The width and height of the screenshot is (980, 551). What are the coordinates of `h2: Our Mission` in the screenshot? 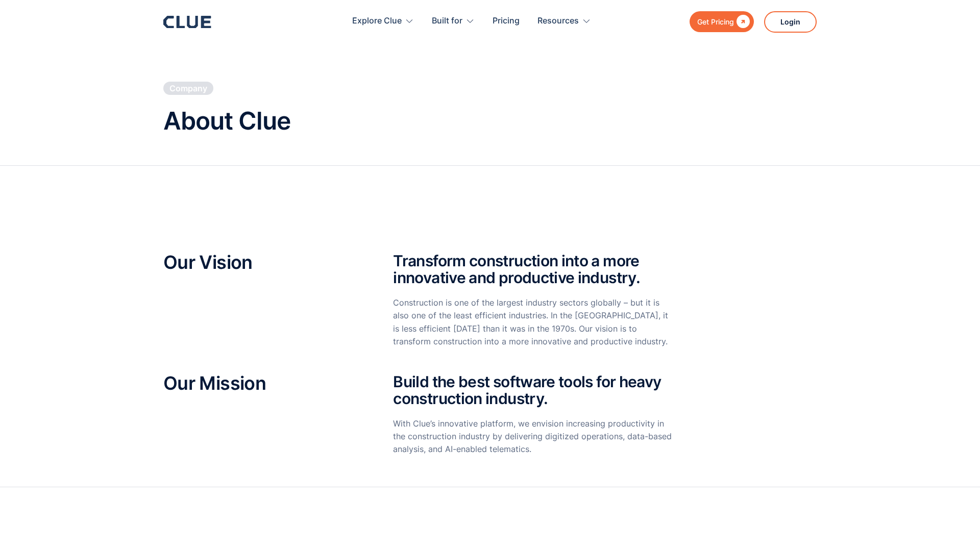 It's located at (263, 384).